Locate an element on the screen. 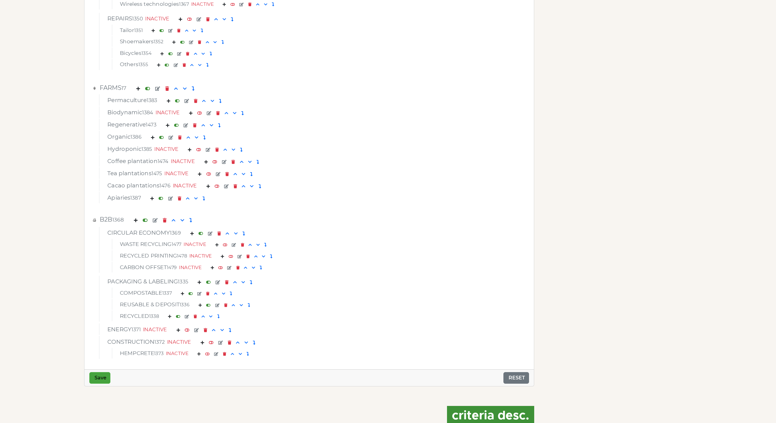 The height and width of the screenshot is (423, 776). small: 1372 is located at coordinates (159, 342).